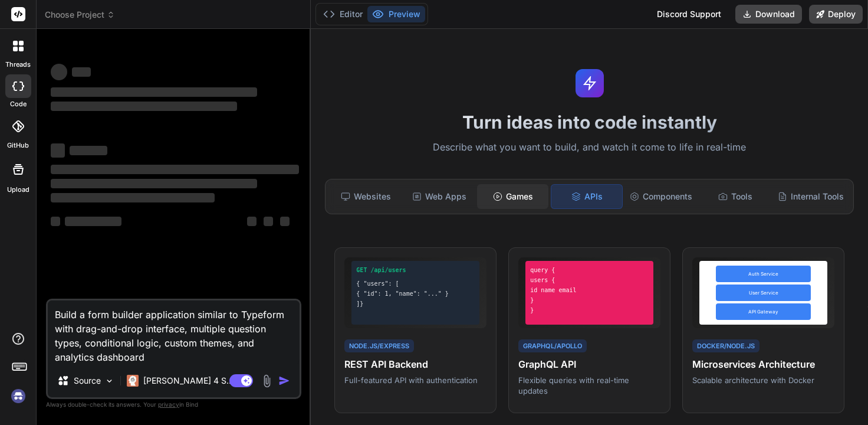 Image resolution: width=868 pixels, height=425 pixels. Describe the element at coordinates (173, 332) in the screenshot. I see `textarea: Build a form builder application similar to Typeform with drag-and-drop interface, multiple quest...` at that location.